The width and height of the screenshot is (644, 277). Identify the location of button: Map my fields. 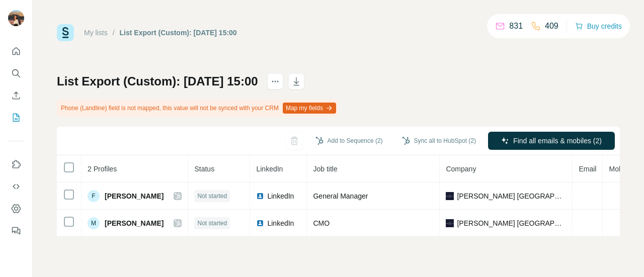
(310, 108).